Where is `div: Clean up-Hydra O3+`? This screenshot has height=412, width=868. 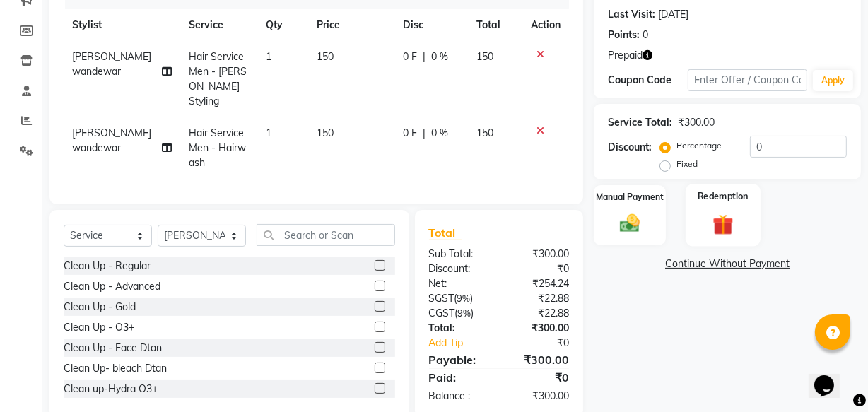 div: Clean up-Hydra O3+ is located at coordinates (110, 388).